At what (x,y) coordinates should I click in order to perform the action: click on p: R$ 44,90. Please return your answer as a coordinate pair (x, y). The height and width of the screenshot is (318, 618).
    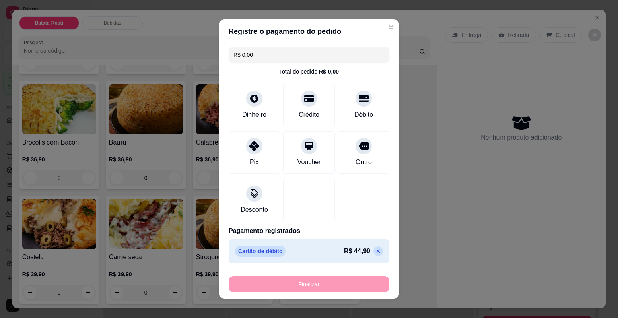
    Looking at the image, I should click on (357, 251).